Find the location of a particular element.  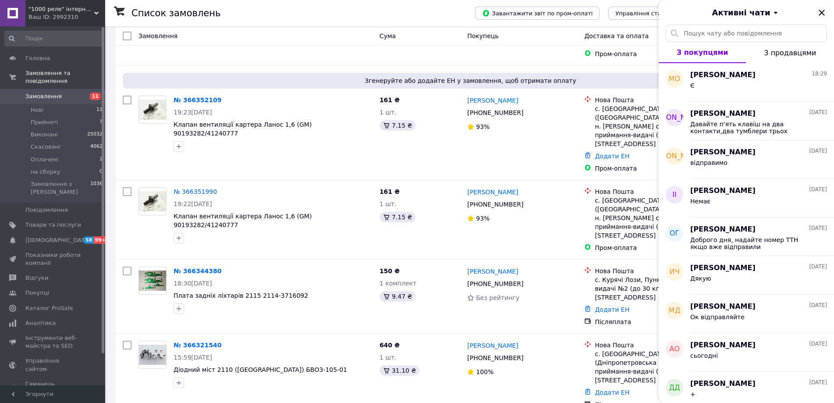

input: Пошук is located at coordinates (54, 39).